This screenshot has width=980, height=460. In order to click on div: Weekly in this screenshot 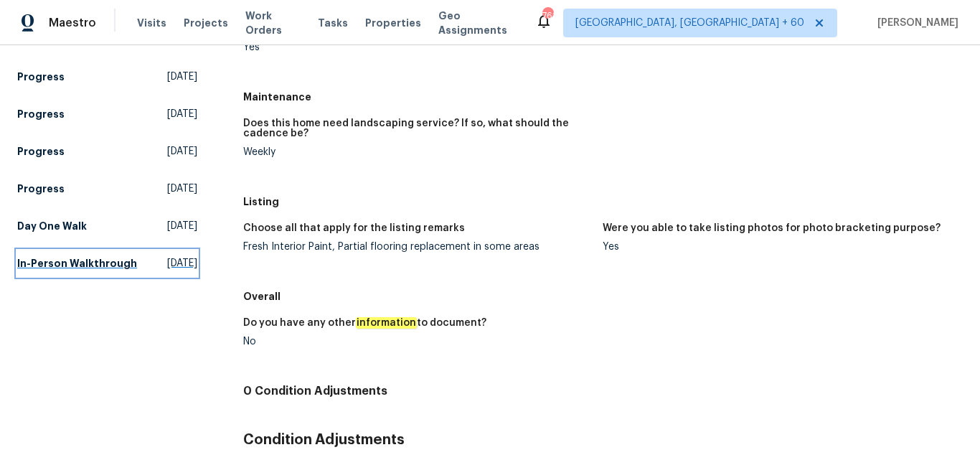, I will do `click(417, 152)`.